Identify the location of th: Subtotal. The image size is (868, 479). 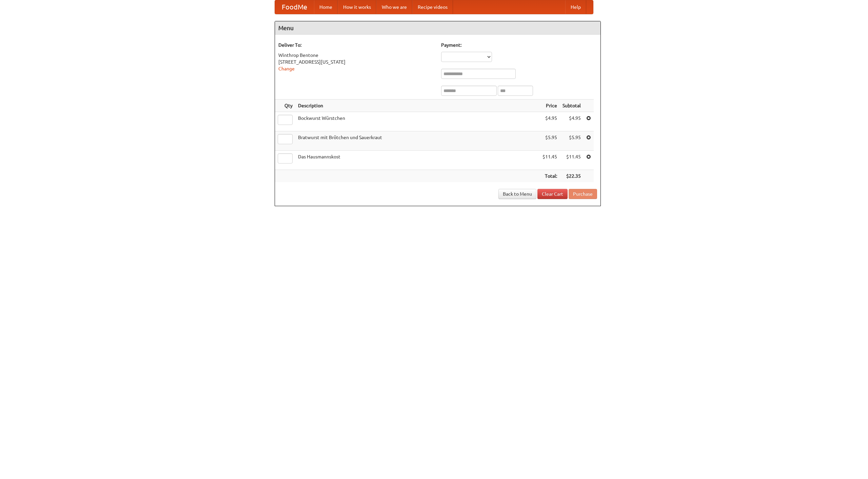
(572, 106).